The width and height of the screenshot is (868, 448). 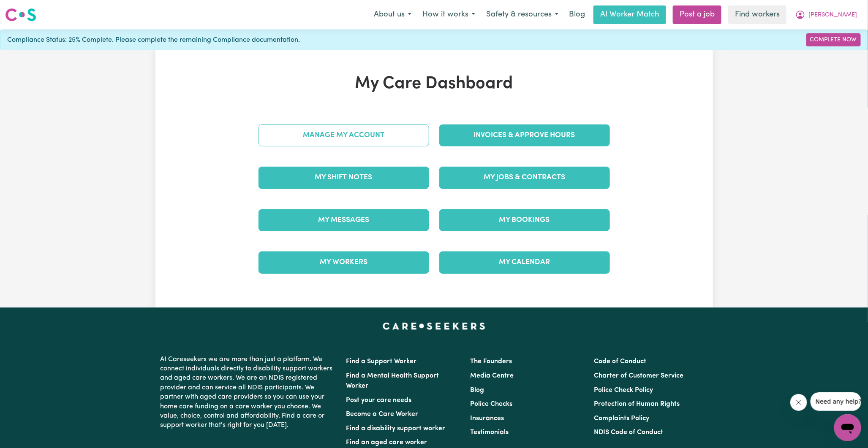 I want to click on a: Code of Conduct, so click(x=620, y=362).